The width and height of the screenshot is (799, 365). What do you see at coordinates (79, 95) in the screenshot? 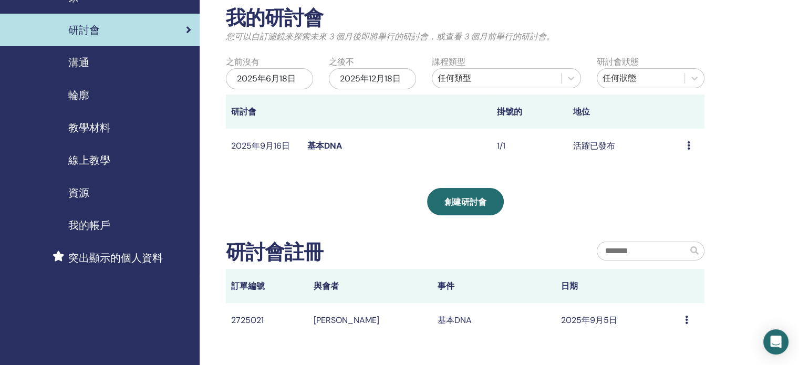
I see `font: 輪廓` at bounding box center [79, 95].